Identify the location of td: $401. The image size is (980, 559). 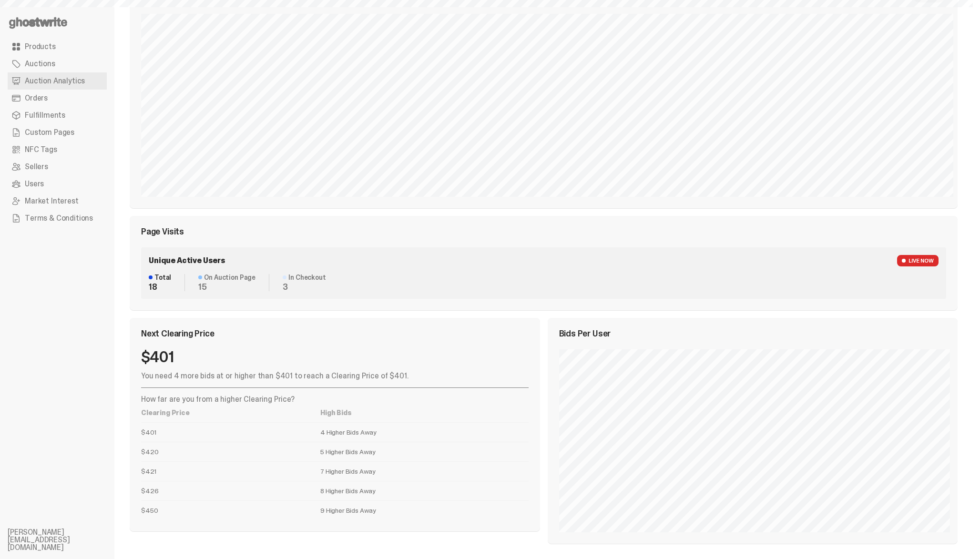
(230, 432).